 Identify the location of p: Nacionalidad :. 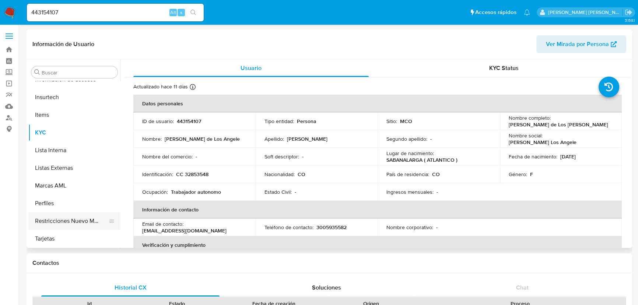
(279, 174).